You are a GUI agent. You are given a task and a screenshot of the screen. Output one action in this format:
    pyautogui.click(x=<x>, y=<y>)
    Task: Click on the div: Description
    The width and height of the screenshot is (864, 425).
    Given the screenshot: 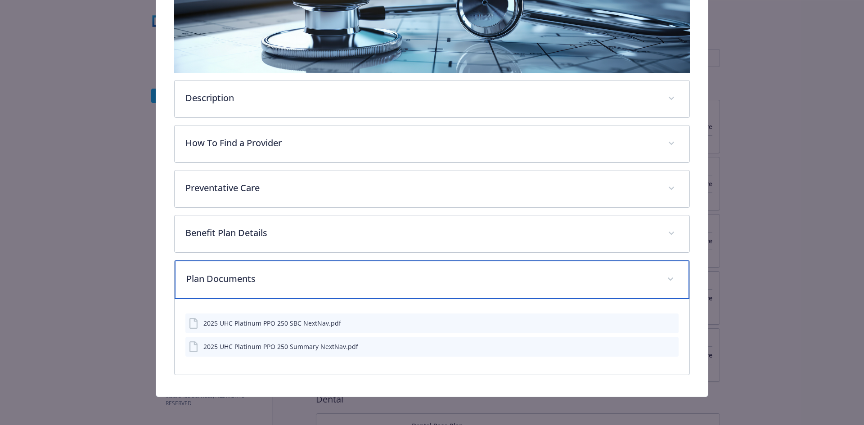 What is the action you would take?
    pyautogui.click(x=432, y=99)
    